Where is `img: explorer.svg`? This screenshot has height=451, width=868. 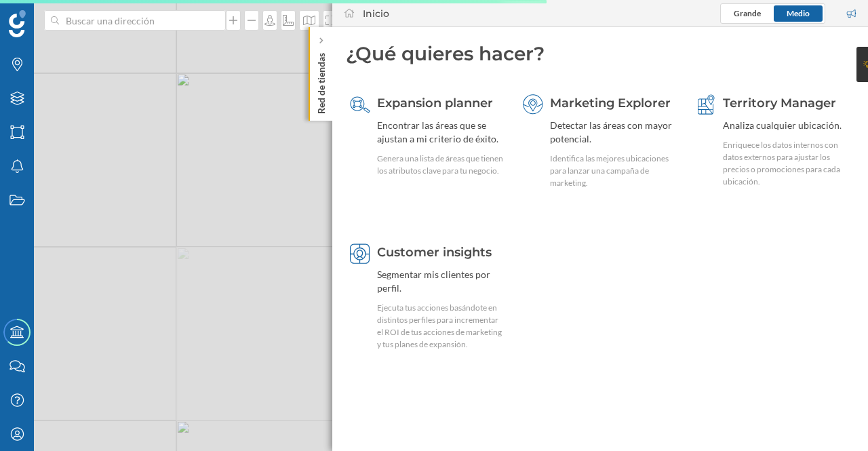 img: explorer.svg is located at coordinates (533, 104).